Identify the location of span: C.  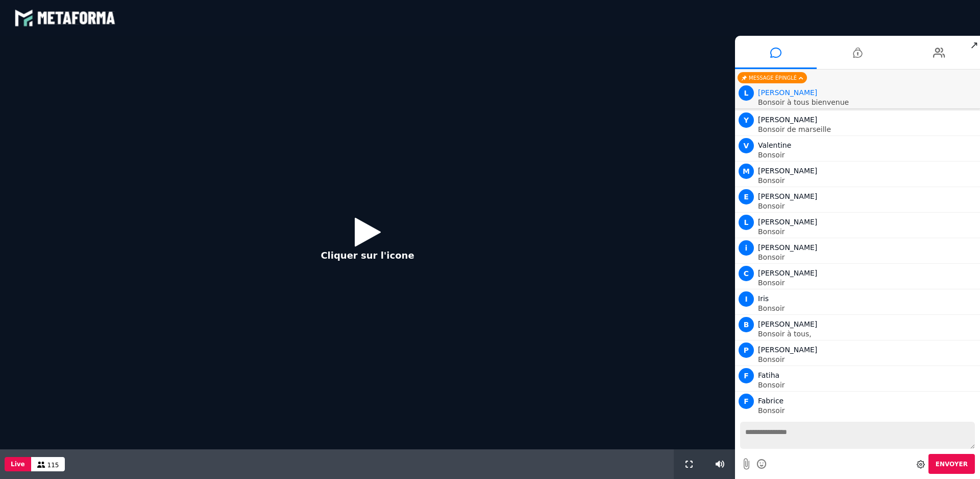
(746, 273).